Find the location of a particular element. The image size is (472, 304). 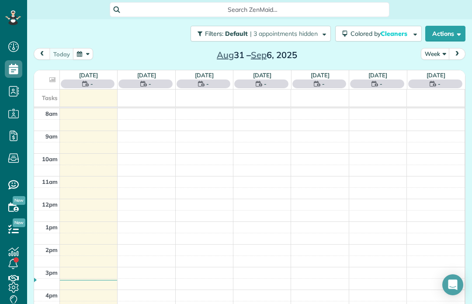

span: | 3 appointments hidden is located at coordinates (284, 34).